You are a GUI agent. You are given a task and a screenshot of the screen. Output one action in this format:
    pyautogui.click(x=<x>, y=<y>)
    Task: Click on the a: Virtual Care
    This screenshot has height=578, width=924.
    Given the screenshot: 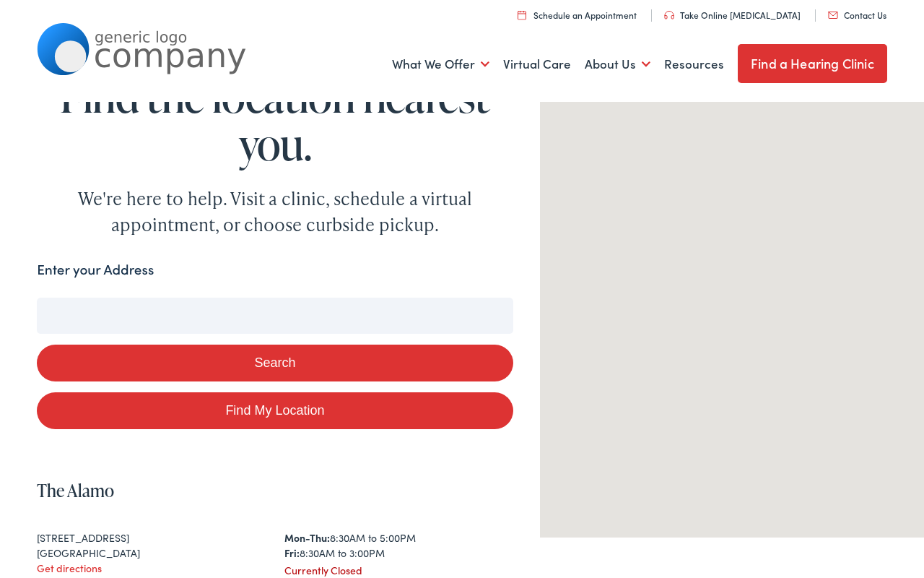 What is the action you would take?
    pyautogui.click(x=537, y=64)
    